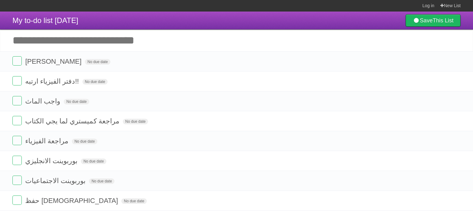  Describe the element at coordinates (53, 81) in the screenshot. I see `span: دفتر الفيزياء ارتبه!!` at that location.